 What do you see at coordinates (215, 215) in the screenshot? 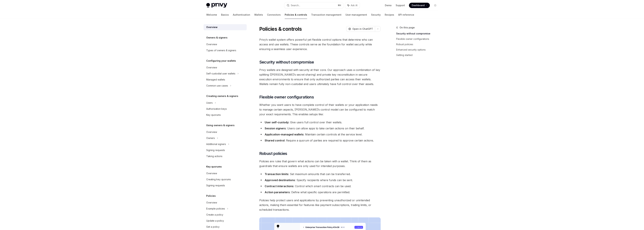
I see `div: Create a policy` at bounding box center [215, 215].